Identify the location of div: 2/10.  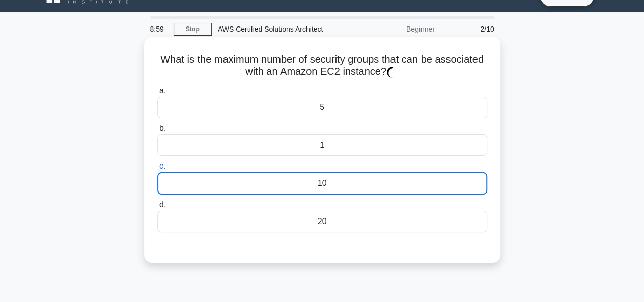
(470, 29).